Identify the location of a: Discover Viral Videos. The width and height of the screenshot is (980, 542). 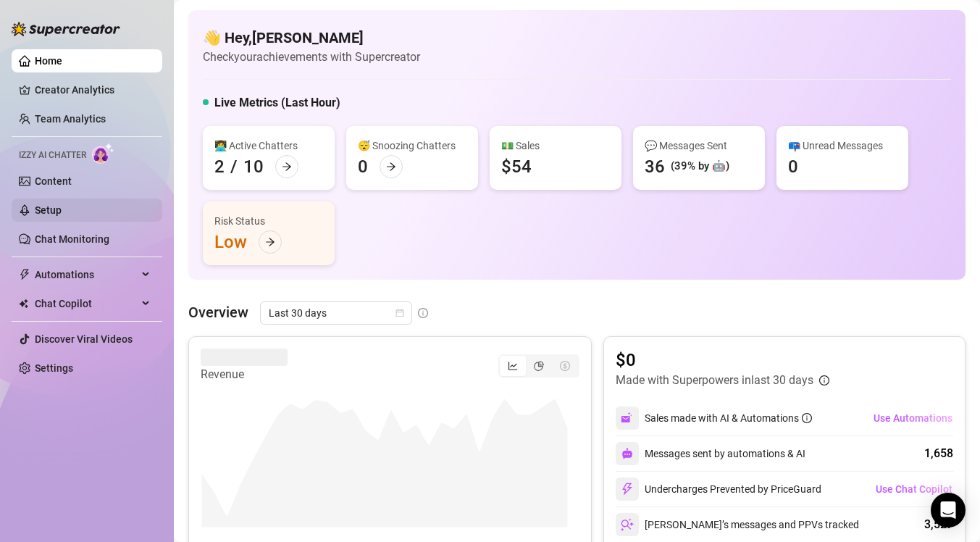
(83, 339).